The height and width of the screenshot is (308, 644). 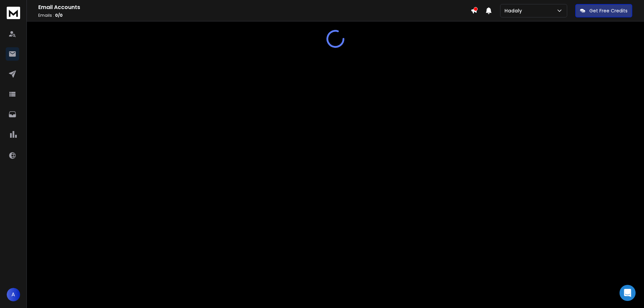 I want to click on p: Hadaly, so click(x=515, y=11).